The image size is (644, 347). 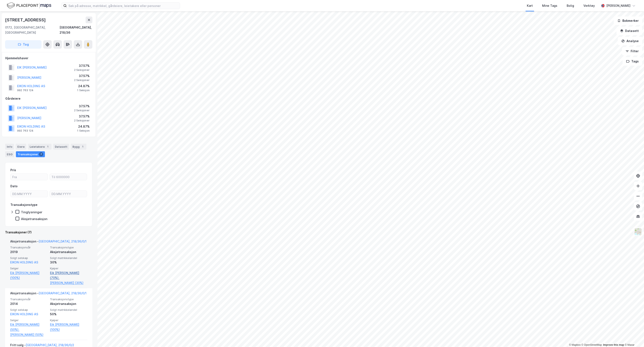 I want to click on input: Søk på adresse, matrikkel, gårdeiere, leietakere eller personer, so click(x=123, y=6).